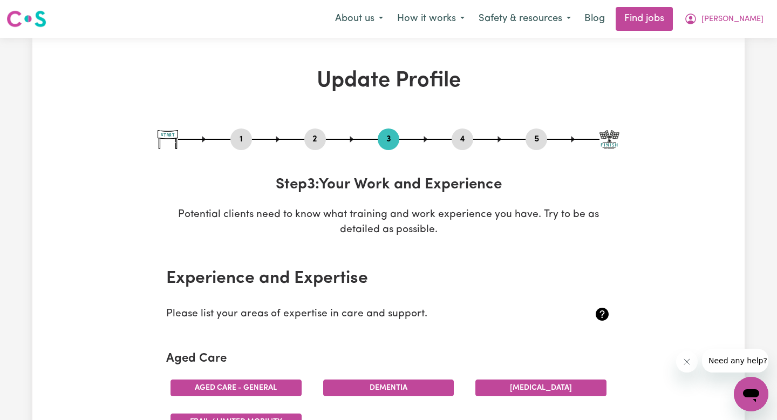  I want to click on h2: Experience and Expertise, so click(389, 278).